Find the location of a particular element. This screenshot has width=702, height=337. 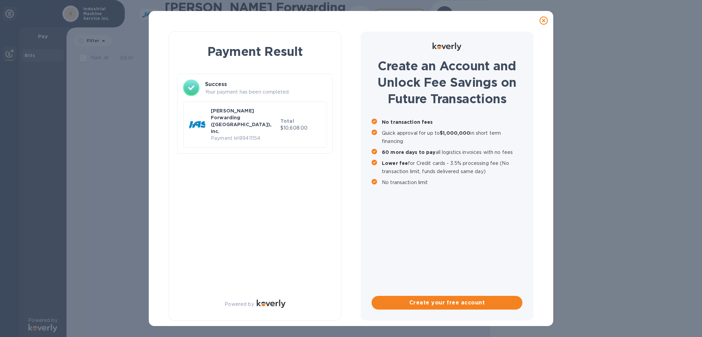

p: Quick approval for up to in short term financing is located at coordinates (452, 137).